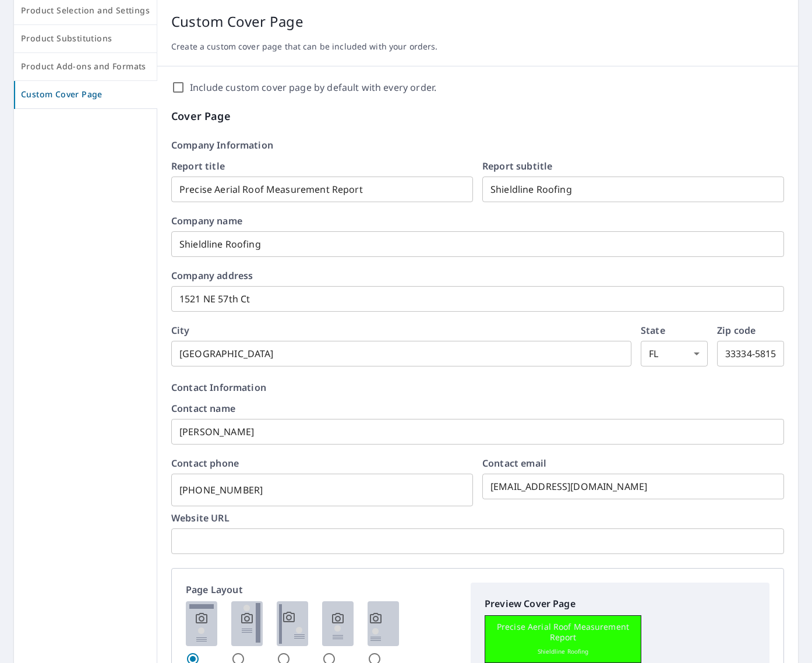  What do you see at coordinates (478, 221) in the screenshot?
I see `label: Company name` at bounding box center [478, 221].